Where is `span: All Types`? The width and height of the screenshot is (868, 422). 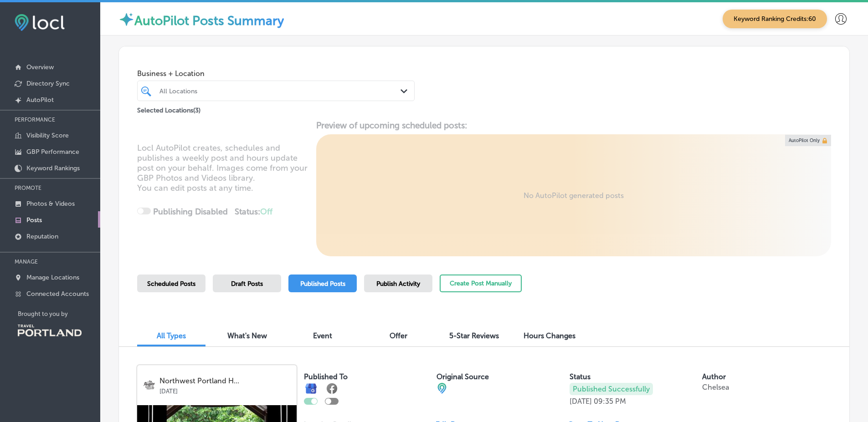
span: All Types is located at coordinates (172, 335).